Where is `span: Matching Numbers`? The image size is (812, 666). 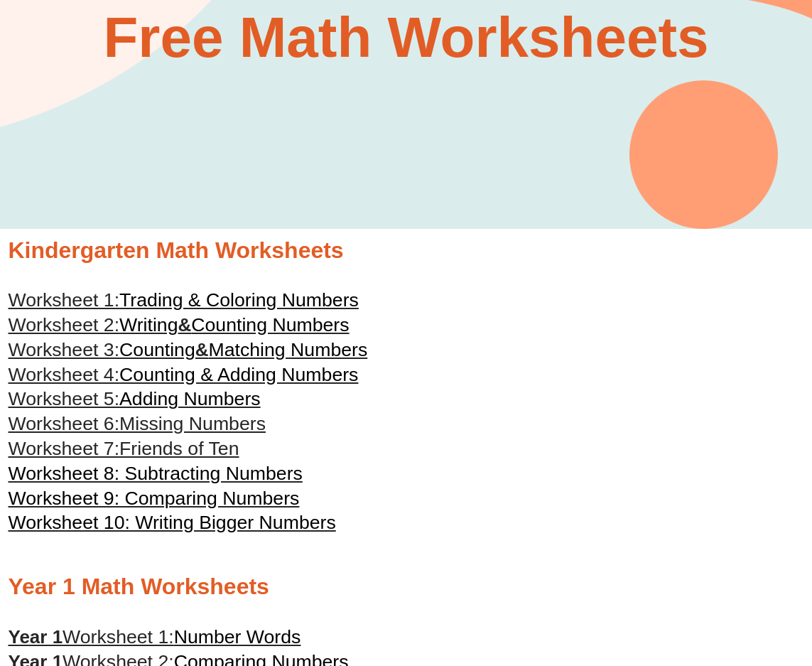 span: Matching Numbers is located at coordinates (289, 350).